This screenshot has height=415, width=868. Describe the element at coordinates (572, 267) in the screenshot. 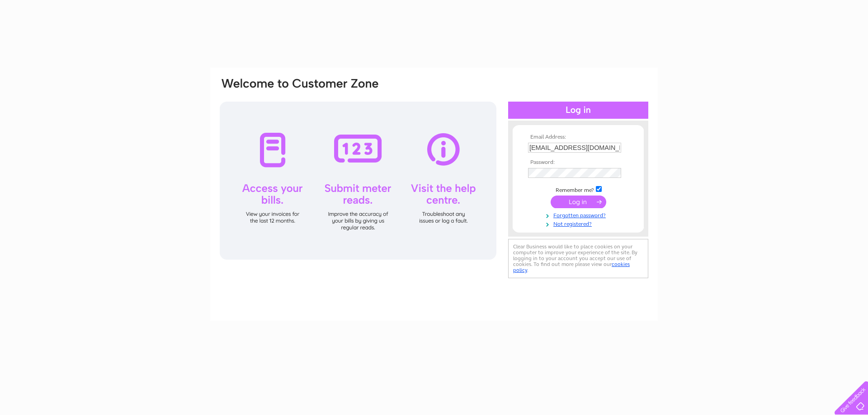

I see `a: cookies policy` at that location.